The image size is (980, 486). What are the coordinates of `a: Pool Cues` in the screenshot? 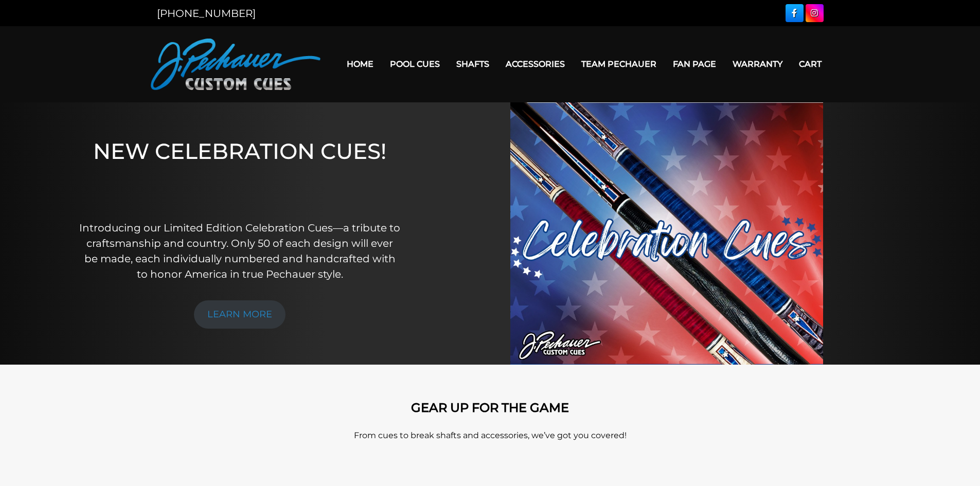 It's located at (415, 64).